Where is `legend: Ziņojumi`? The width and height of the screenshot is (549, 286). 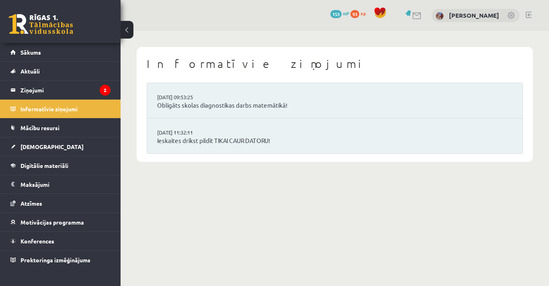 legend: Ziņojumi is located at coordinates (65, 90).